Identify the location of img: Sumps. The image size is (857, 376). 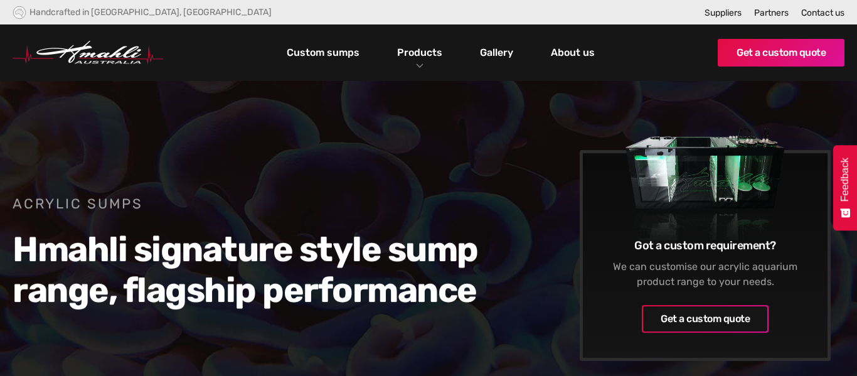
(706, 183).